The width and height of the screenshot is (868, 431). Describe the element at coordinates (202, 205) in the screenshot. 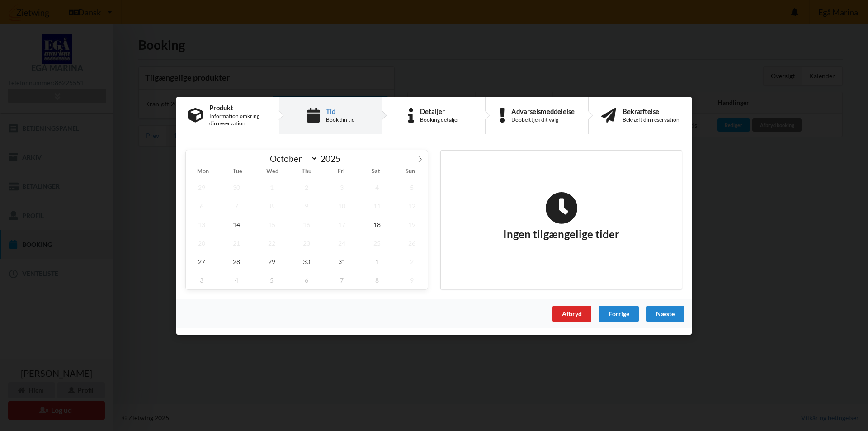

I see `span: October 6, 2025` at that location.